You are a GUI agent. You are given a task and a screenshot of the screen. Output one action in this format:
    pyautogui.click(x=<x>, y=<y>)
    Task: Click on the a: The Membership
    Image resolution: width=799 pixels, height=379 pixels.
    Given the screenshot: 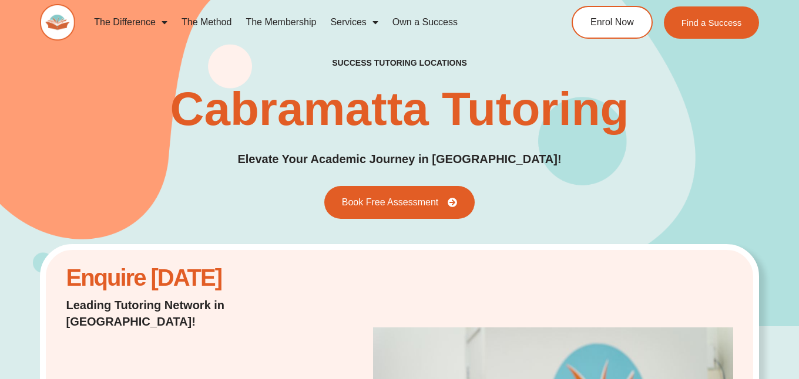 What is the action you would take?
    pyautogui.click(x=281, y=22)
    